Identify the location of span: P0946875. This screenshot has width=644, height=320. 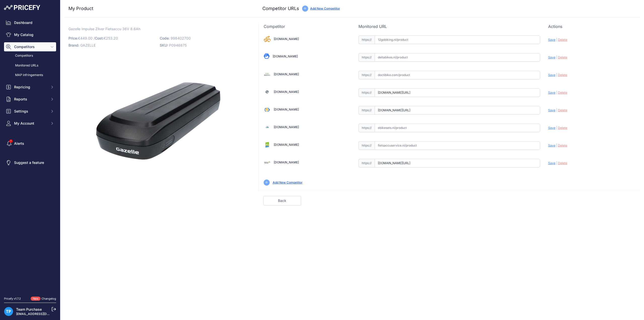
(178, 45).